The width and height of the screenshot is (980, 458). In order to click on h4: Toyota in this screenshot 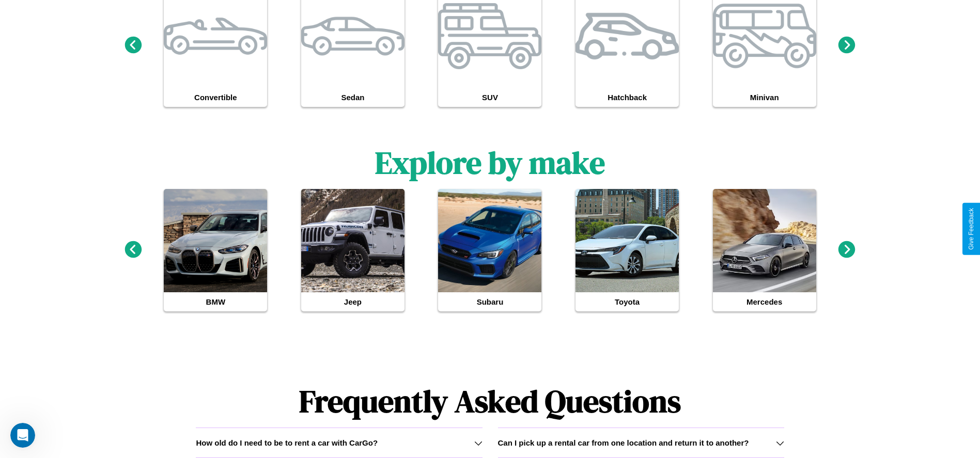, I will do `click(627, 301)`.